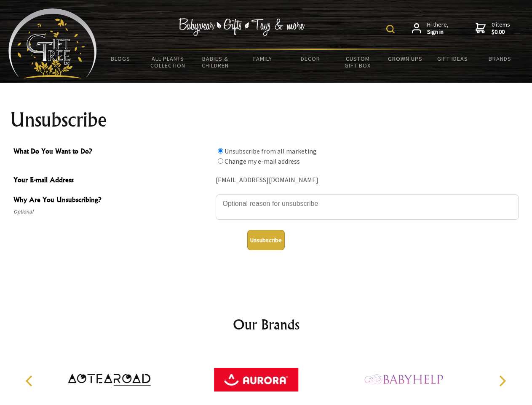  What do you see at coordinates (121, 58) in the screenshot?
I see `a: BLOGS` at bounding box center [121, 58].